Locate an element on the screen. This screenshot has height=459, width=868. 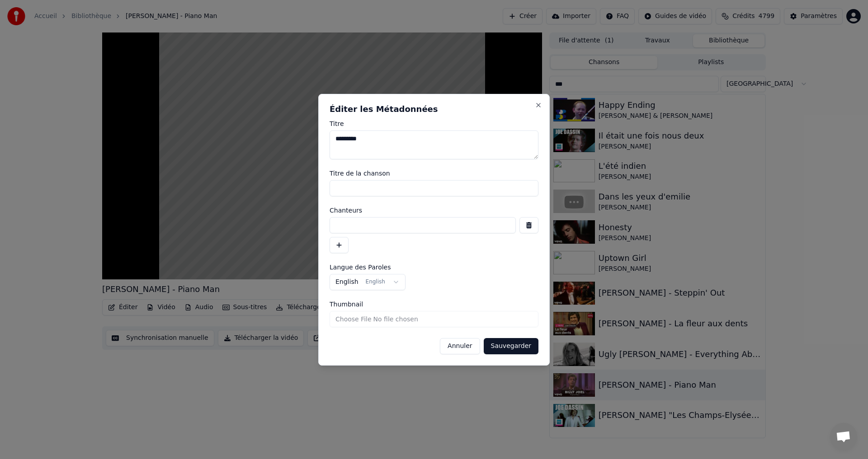
span: Thumbnail is located at coordinates (347, 304).